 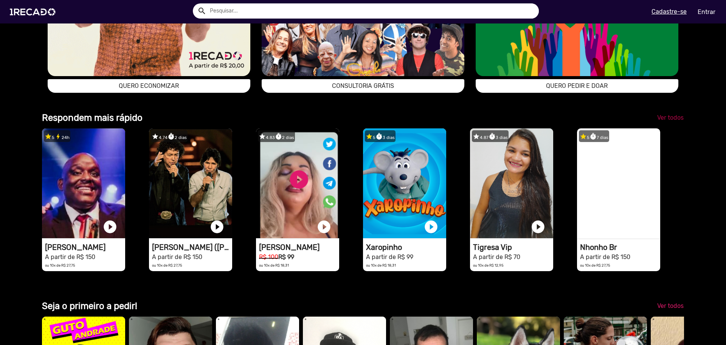 What do you see at coordinates (497, 256) in the screenshot?
I see `small: A partir de R$ 70` at bounding box center [497, 256].